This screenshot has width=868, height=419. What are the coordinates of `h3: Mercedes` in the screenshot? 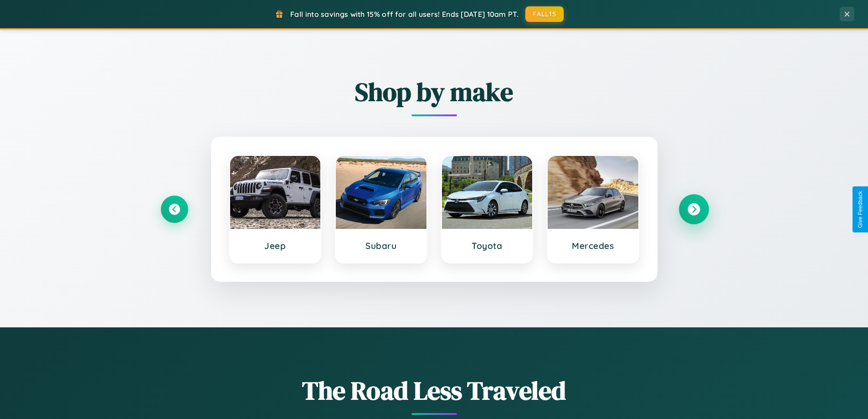 It's located at (593, 246).